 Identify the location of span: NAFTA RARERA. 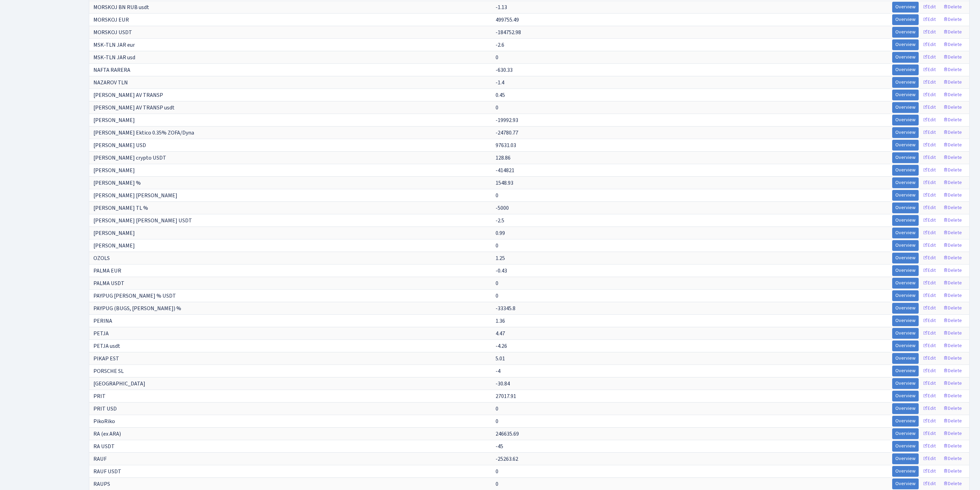
(112, 70).